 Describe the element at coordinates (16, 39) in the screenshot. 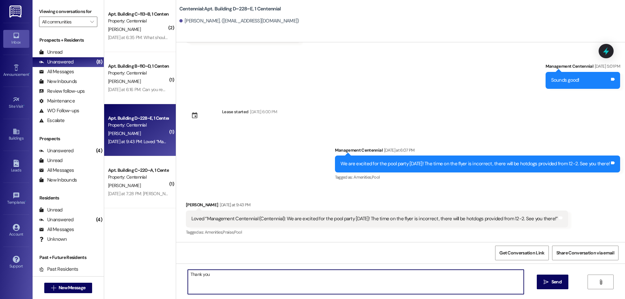

I see `a: Inbox` at that location.